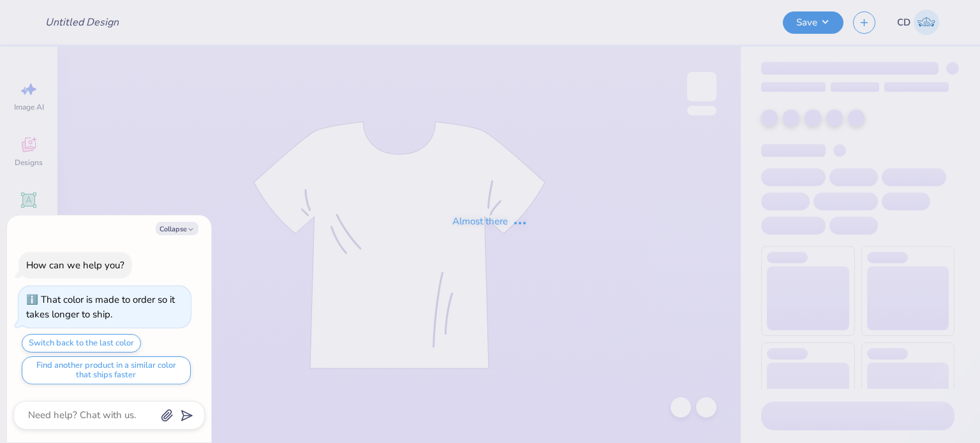 The height and width of the screenshot is (443, 980). I want to click on div: That color is made to order so it takes longer to ship., so click(100, 307).